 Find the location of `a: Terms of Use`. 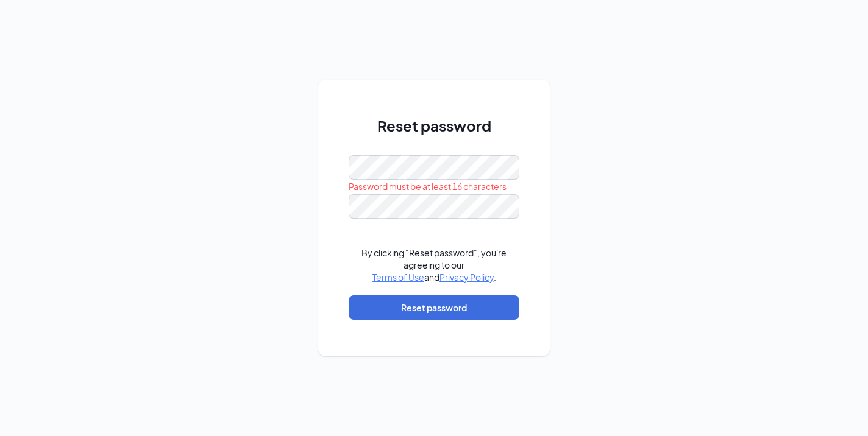

a: Terms of Use is located at coordinates (398, 277).